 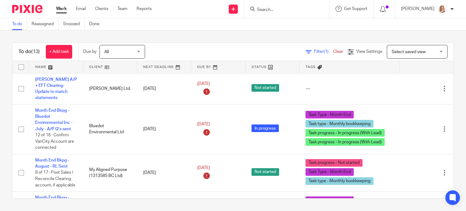 What do you see at coordinates (144, 9) in the screenshot?
I see `a: Reports` at bounding box center [144, 9].